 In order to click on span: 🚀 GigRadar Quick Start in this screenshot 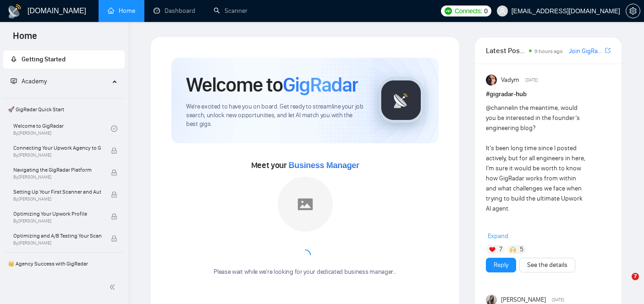, I will do `click(64, 109)`.